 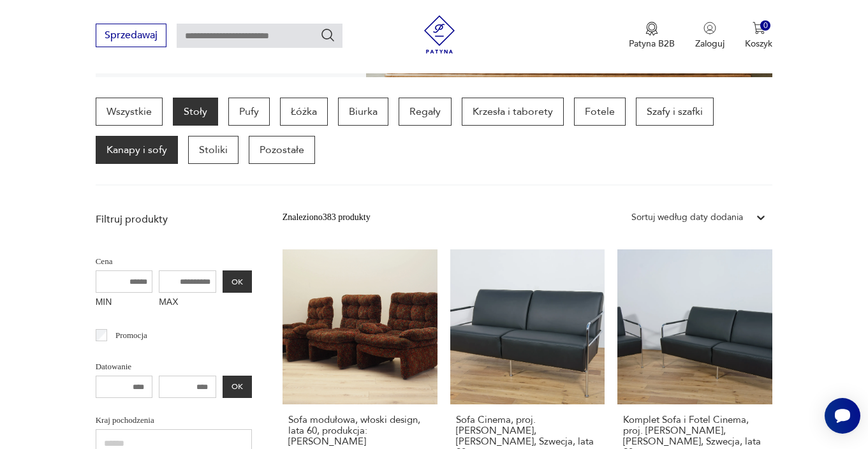 What do you see at coordinates (303, 111) in the screenshot?
I see `a: Łóżka` at bounding box center [303, 111].